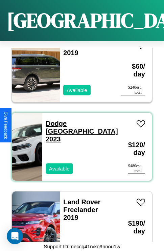  I want to click on a: Land Rover Freelander 2019, so click(82, 209).